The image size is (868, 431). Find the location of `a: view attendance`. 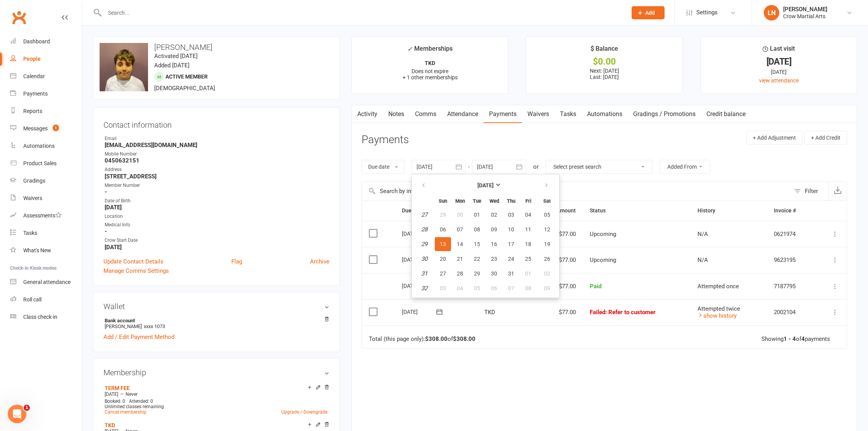

a: view attendance is located at coordinates (779, 81).